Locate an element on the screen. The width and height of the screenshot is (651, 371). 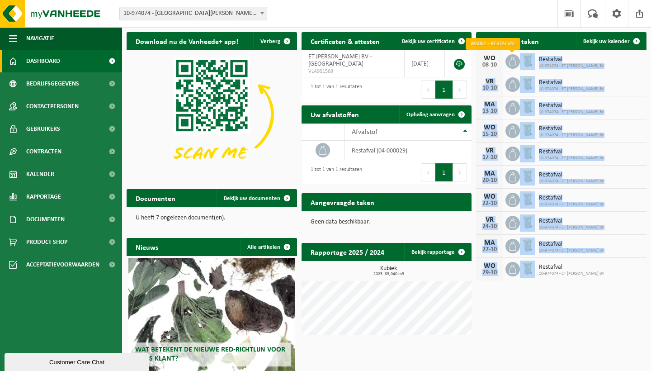
div: 20-10 is located at coordinates (490, 180).